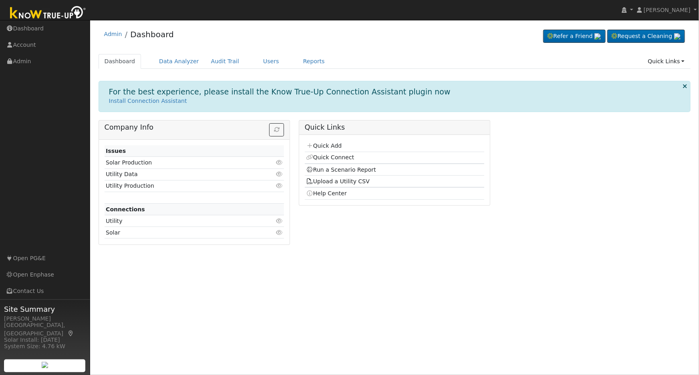  Describe the element at coordinates (45, 309) in the screenshot. I see `span: Site Summary` at that location.